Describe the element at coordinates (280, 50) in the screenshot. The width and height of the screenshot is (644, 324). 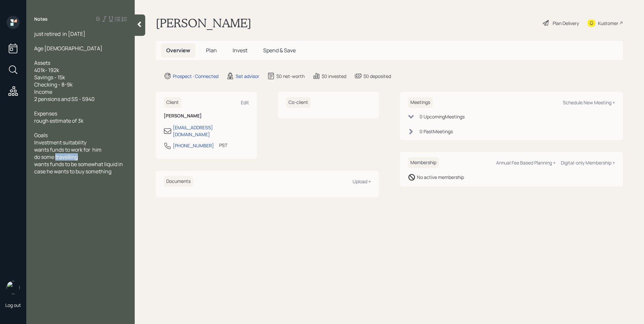
I see `span: Spend & Save` at that location.